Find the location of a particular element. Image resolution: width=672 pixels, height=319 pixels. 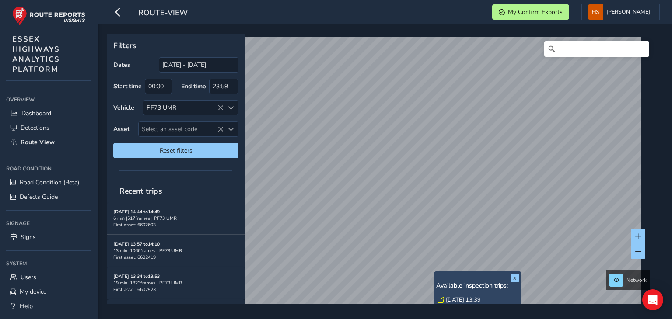

label: Start time is located at coordinates (127, 86).